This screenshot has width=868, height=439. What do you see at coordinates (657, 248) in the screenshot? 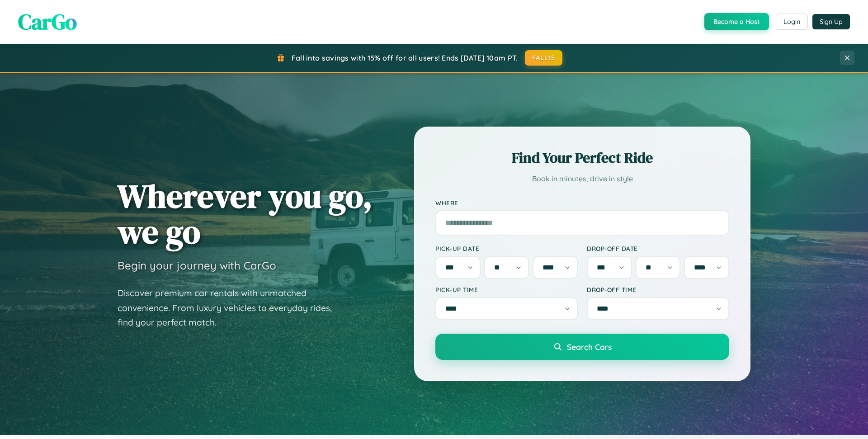
I see `label: Drop-off Date` at bounding box center [657, 248].